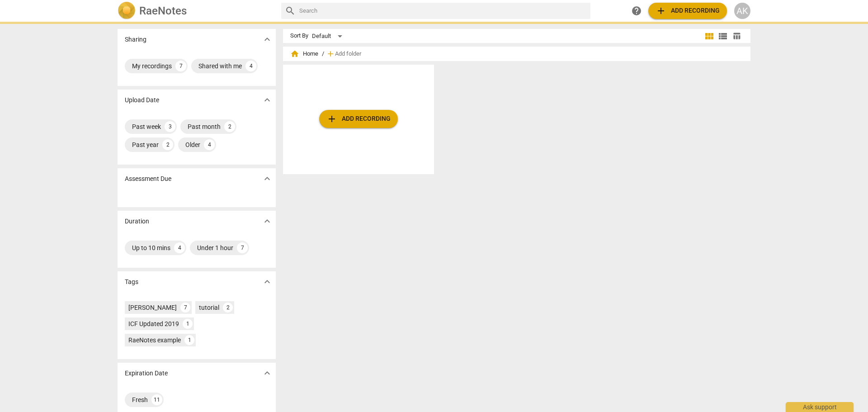 The image size is (868, 412). Describe the element at coordinates (299, 35) in the screenshot. I see `div: Sort By` at that location.